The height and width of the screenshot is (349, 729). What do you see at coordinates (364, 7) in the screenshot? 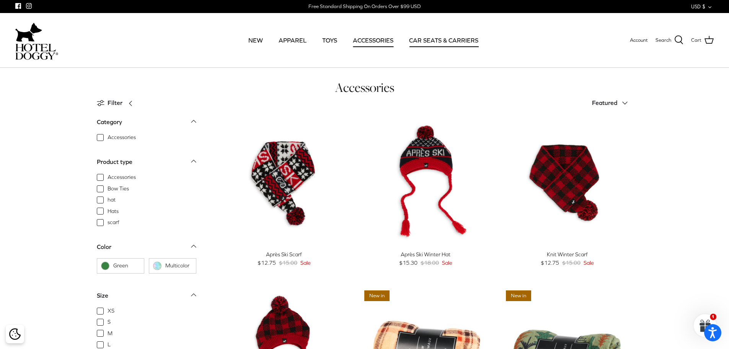
I see `a: Free Standard Shipping On Orders Over $99 USD` at bounding box center [364, 7].